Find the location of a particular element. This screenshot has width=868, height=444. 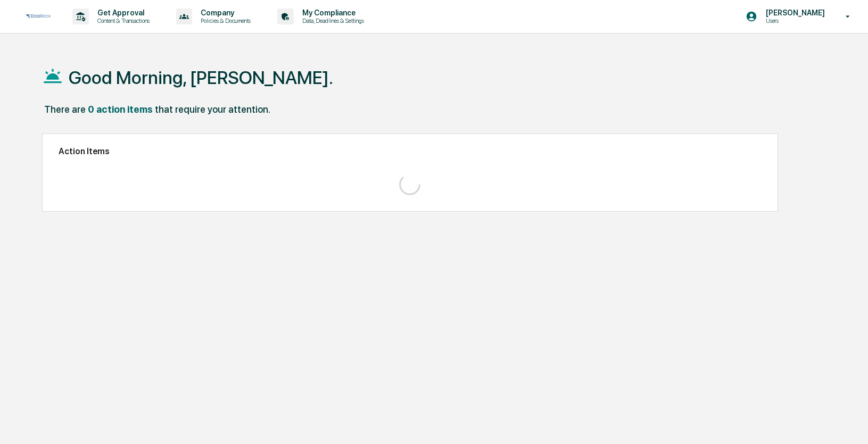

div: that require your attention. is located at coordinates (212, 109).